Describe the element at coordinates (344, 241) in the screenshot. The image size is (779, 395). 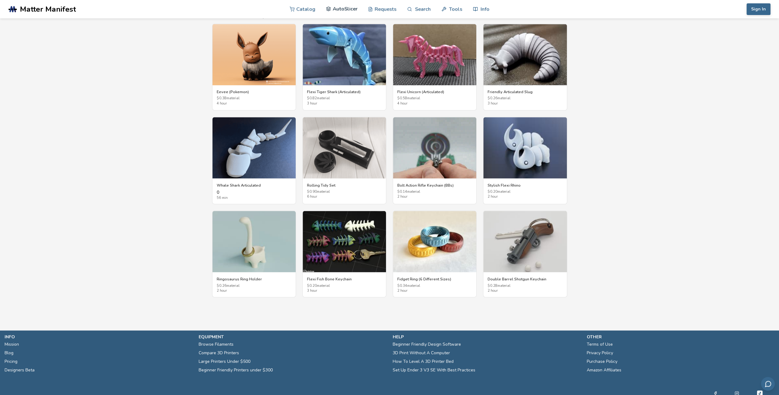
I see `img: Flexi Fish Bone Keychain` at that location.